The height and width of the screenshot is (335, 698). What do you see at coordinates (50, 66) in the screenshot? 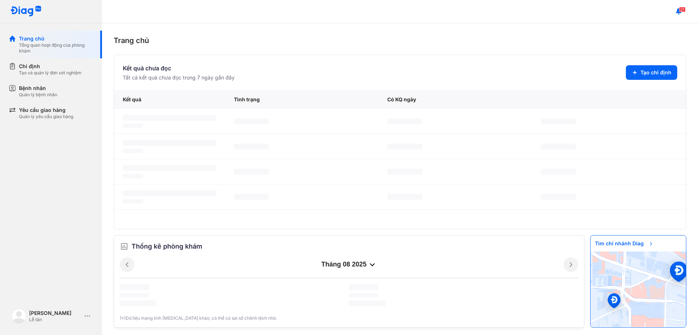
I see `div: Chỉ định` at bounding box center [50, 66].